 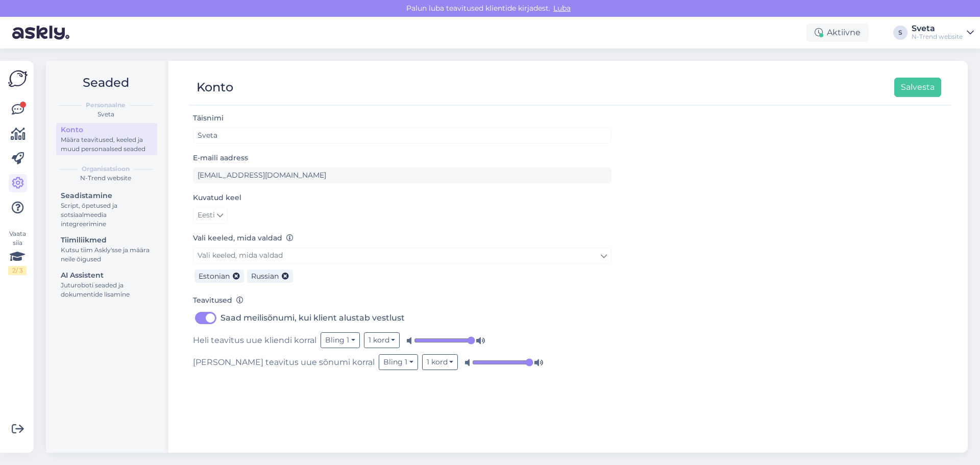 I want to click on span: Russian, so click(x=265, y=277).